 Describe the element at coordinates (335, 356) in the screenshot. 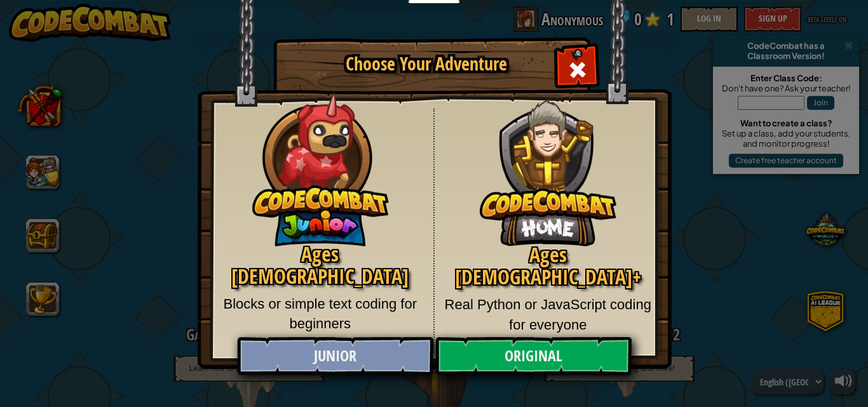

I see `a: Junior` at that location.